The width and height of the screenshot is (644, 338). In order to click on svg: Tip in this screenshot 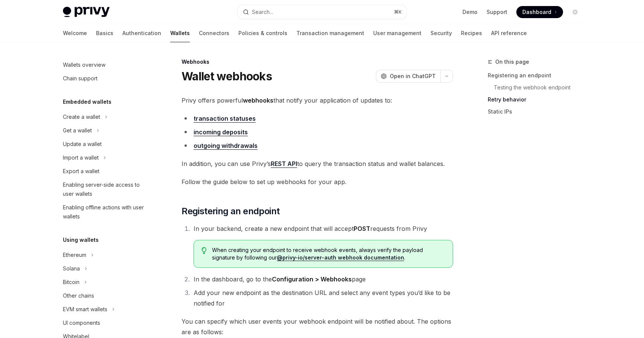, I will do `click(204, 250)`.